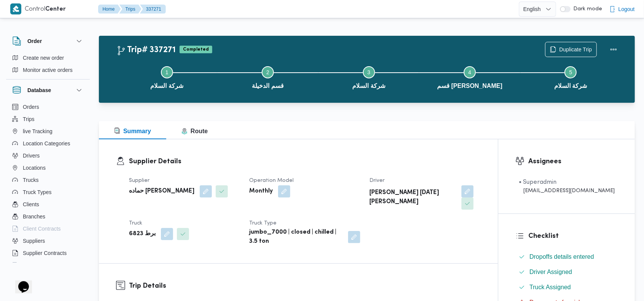 This screenshot has height=301, width=644. What do you see at coordinates (576, 50) in the screenshot?
I see `span: Duplicate Trip` at bounding box center [576, 50].